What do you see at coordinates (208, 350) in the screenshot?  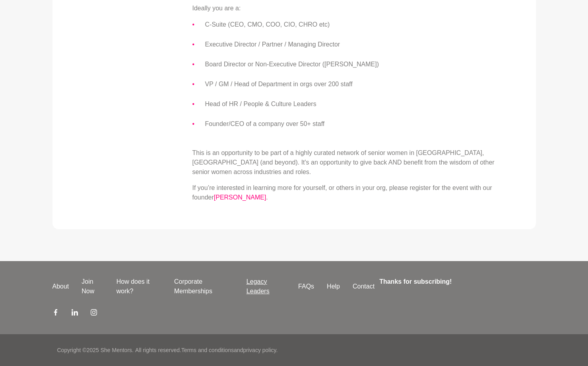 I see `a: Terms and conditions` at bounding box center [208, 350].